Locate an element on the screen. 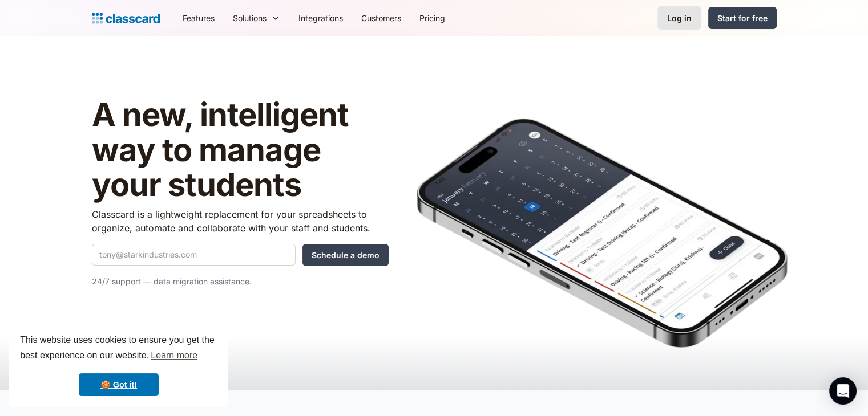 The width and height of the screenshot is (868, 416). input: tony@starkindustries.com is located at coordinates (193, 255).